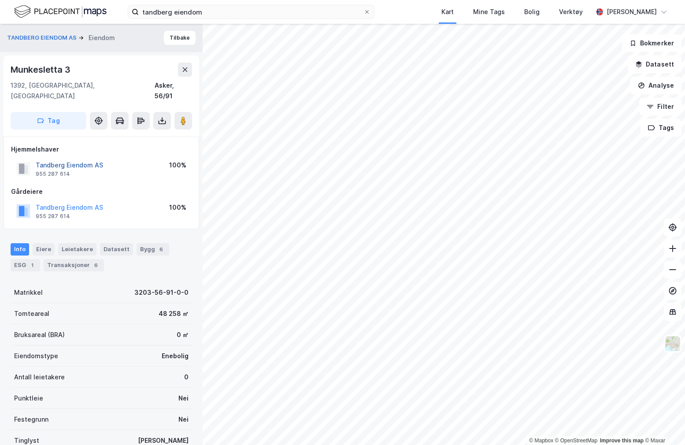  What do you see at coordinates (186, 377) in the screenshot?
I see `div: 0` at bounding box center [186, 377].